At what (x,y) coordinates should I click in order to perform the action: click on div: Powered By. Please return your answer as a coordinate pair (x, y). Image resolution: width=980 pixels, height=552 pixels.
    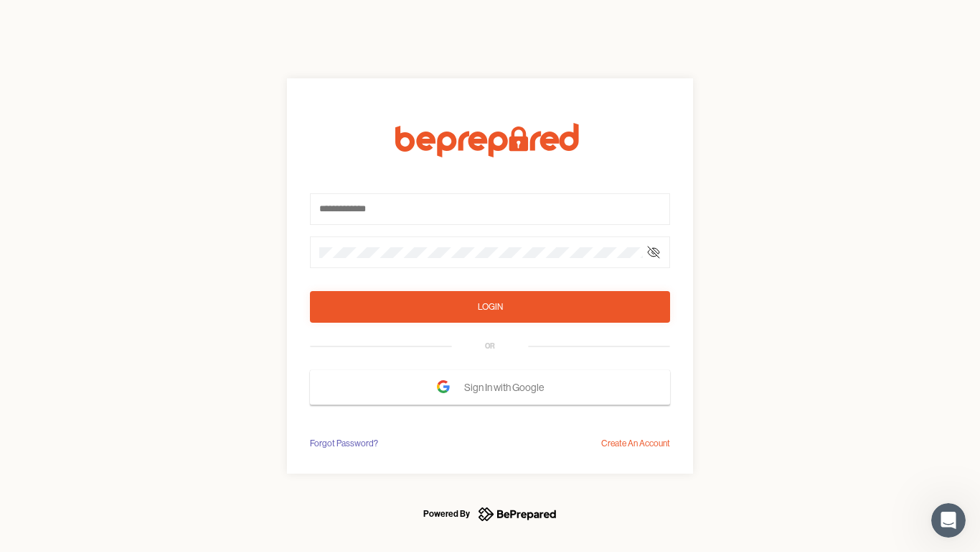
    Looking at the image, I should click on (446, 514).